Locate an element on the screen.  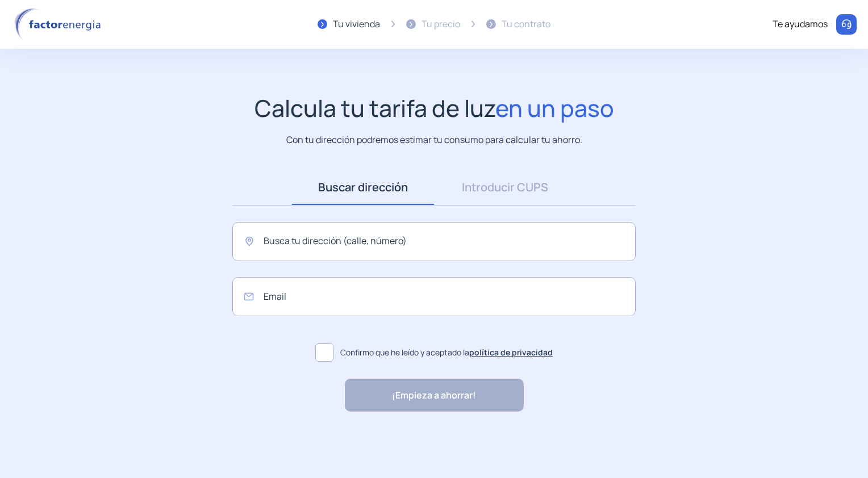
div: Tu vivienda is located at coordinates (356, 25).